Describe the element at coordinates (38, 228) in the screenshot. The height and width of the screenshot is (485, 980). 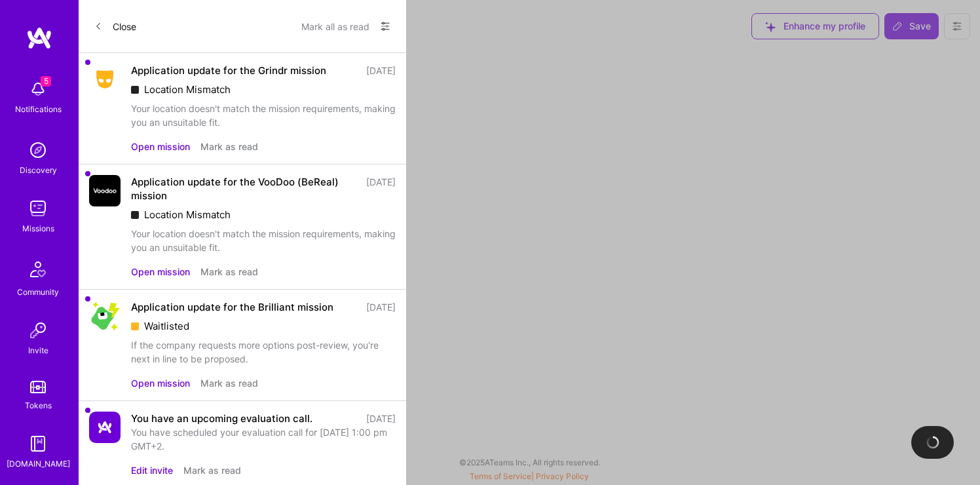
I see `div: Missions` at that location.